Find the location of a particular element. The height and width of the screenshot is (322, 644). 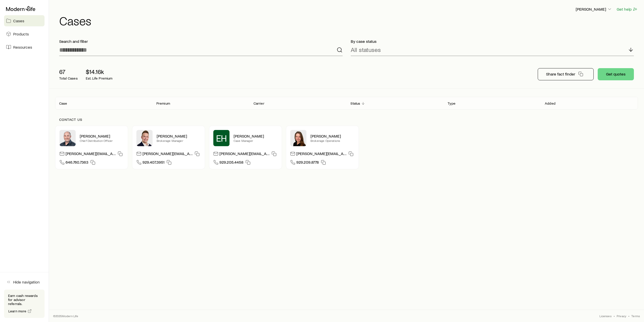

a: Terms is located at coordinates (636, 316).